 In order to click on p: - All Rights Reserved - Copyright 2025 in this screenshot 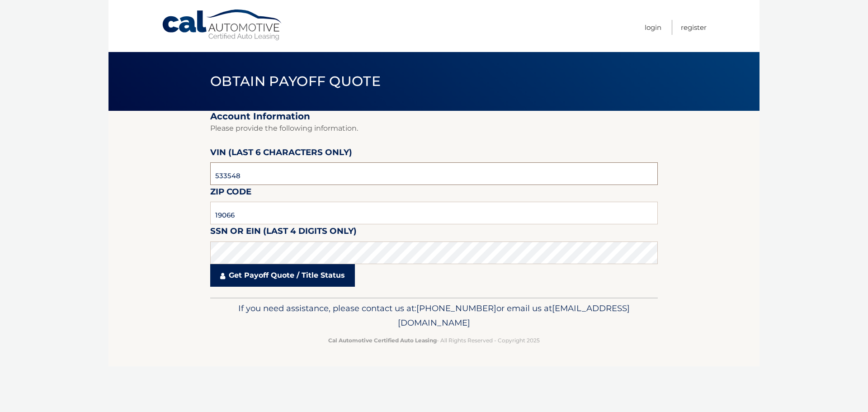, I will do `click(434, 340)`.